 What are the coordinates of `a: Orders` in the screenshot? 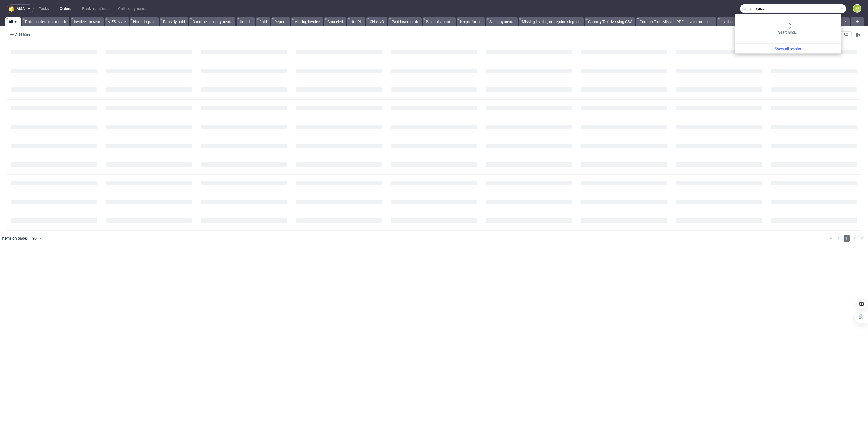 It's located at (65, 9).